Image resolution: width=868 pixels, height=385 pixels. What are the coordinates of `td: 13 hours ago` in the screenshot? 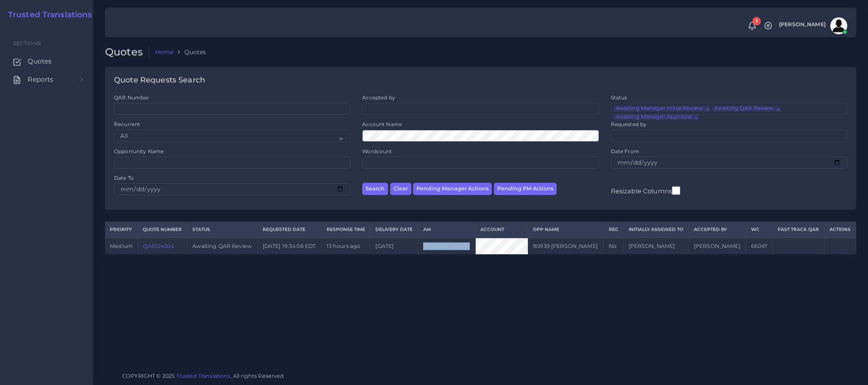 It's located at (346, 246).